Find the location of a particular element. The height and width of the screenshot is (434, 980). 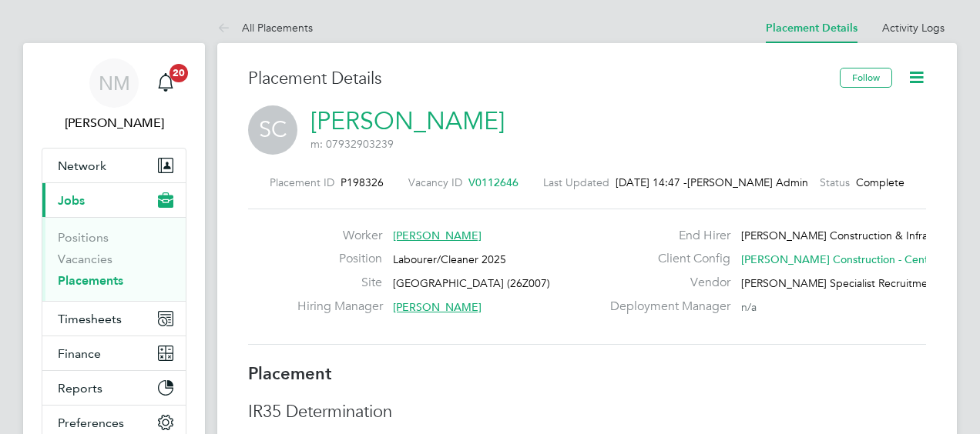

span: Jobs is located at coordinates (71, 200).